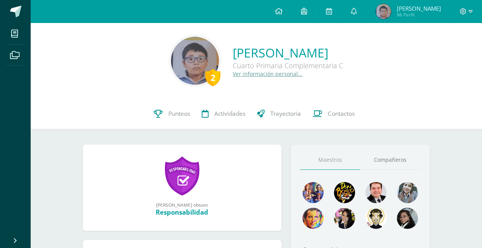 Image resolution: width=482 pixels, height=248 pixels. I want to click on img: 45bd7986b8947ad7e5894cbc9b781108.png, so click(408, 193).